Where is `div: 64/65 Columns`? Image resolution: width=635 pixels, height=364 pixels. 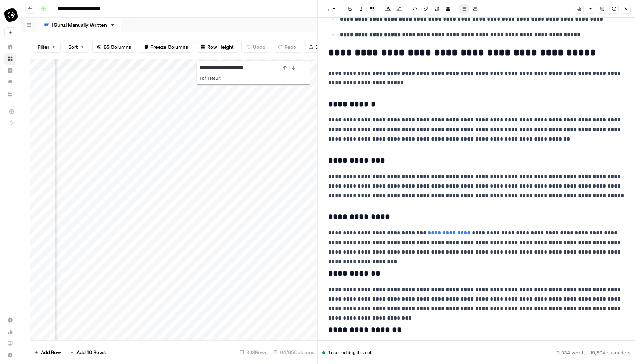
div: 64/65 Columns is located at coordinates (294, 352).